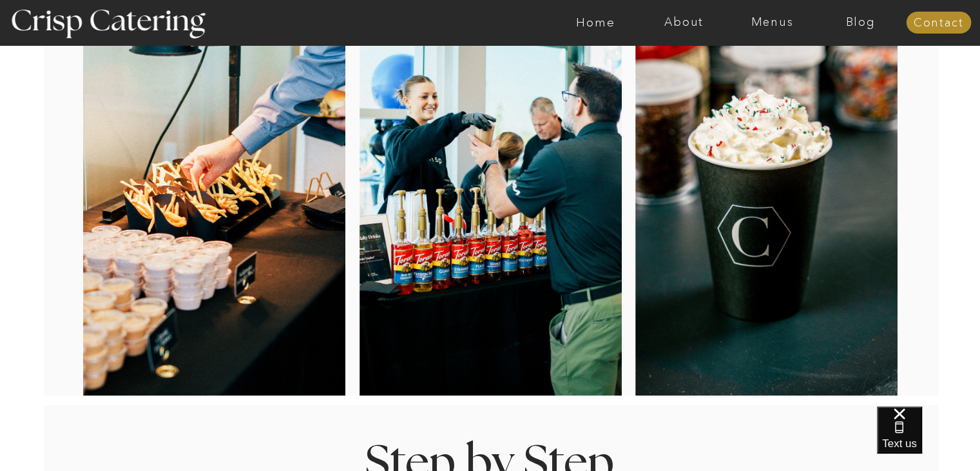  What do you see at coordinates (596, 23) in the screenshot?
I see `nav: Home` at bounding box center [596, 23].